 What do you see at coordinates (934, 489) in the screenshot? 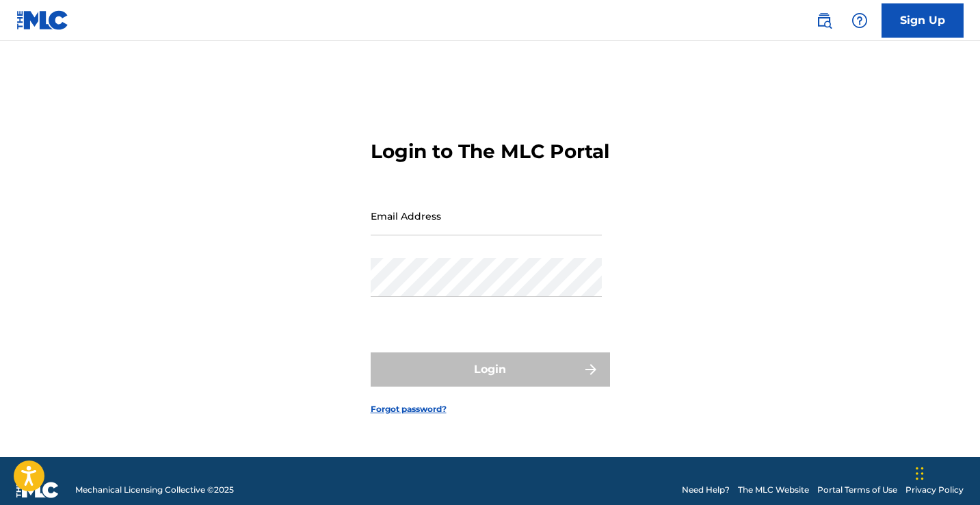
I see `a: Privacy Policy` at bounding box center [934, 489].